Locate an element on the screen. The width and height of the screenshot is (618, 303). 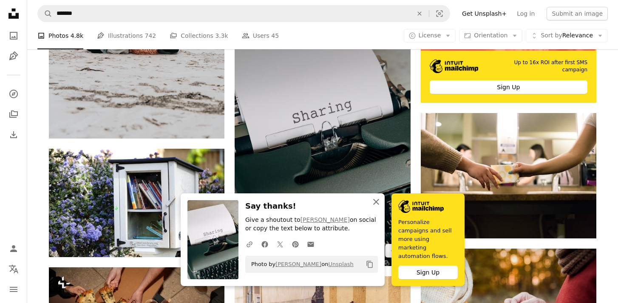
button: Copy to clipboard is located at coordinates (370, 264).